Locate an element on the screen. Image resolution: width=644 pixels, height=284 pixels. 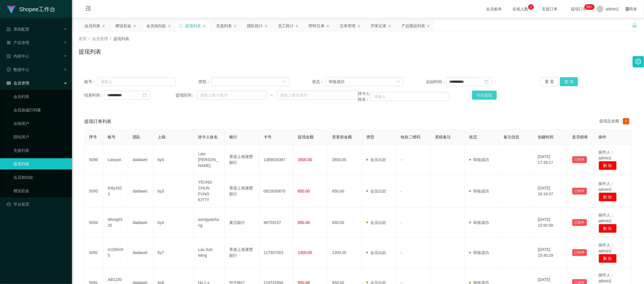
td: 香港上海滙豐銀行 is located at coordinates (242, 160).